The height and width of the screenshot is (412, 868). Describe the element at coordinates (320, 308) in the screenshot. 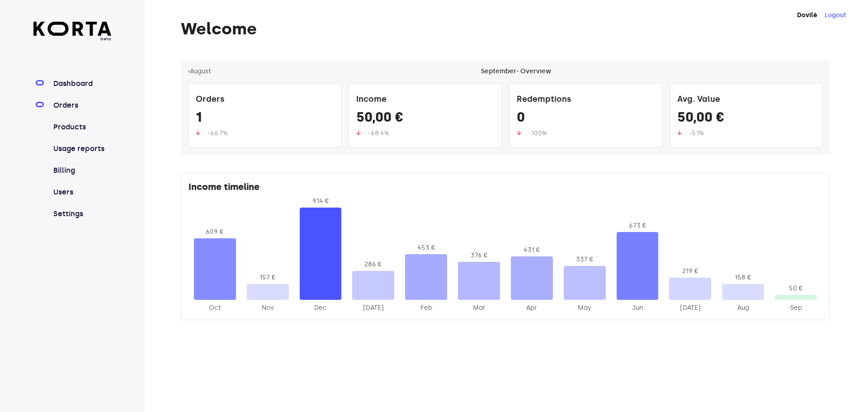

I see `div: 2024-Dec` at that location.